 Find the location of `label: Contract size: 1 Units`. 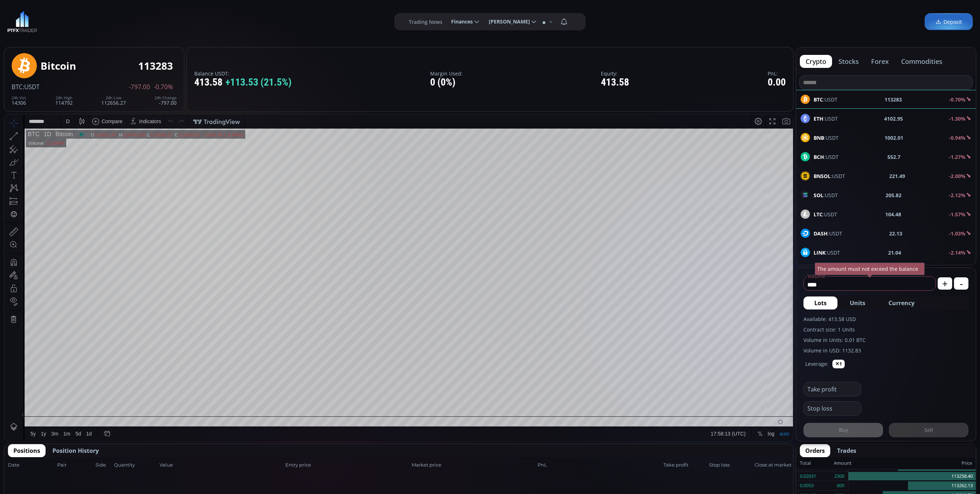

label: Contract size: 1 Units is located at coordinates (886, 329).